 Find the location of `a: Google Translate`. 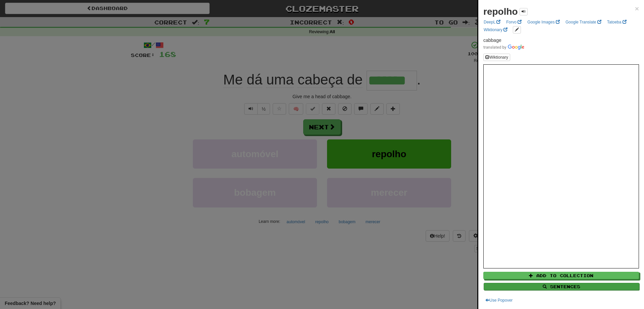

a: Google Translate is located at coordinates (583, 22).